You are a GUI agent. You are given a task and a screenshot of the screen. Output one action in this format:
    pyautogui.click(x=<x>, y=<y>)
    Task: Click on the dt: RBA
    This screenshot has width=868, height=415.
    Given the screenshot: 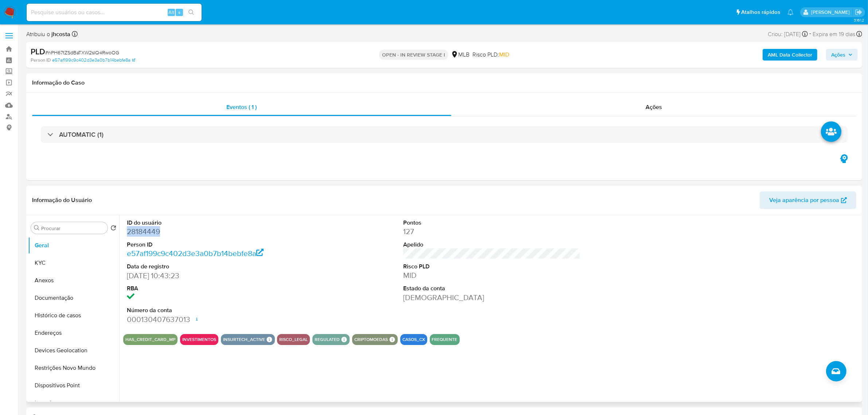 What is the action you would take?
    pyautogui.click(x=215, y=289)
    